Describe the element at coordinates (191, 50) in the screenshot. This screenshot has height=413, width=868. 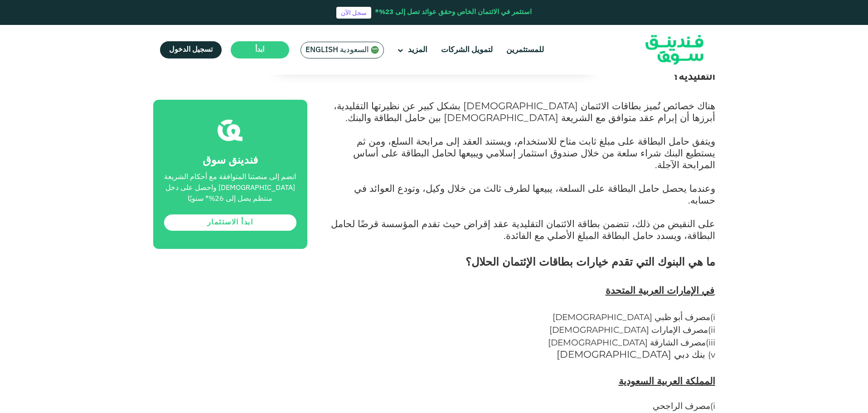
I see `a: تسجيل الدخول` at that location.